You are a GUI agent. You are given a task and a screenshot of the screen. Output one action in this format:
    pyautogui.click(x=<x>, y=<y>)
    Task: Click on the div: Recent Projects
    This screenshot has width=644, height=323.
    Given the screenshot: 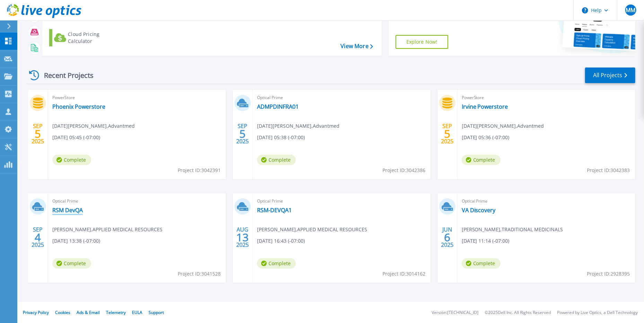 What is the action you would take?
    pyautogui.click(x=65, y=75)
    